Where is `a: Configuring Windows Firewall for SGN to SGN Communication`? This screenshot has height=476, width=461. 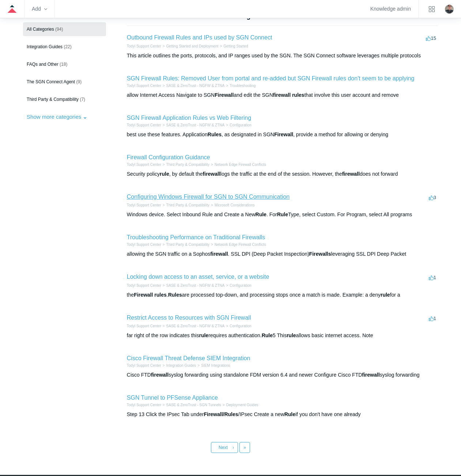 a: Configuring Windows Firewall for SGN to SGN Communication is located at coordinates (208, 197).